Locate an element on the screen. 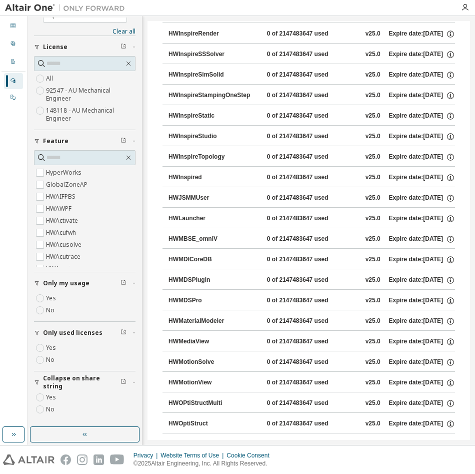 Image resolution: width=475 pixels, height=474 pixels. label: HWAcusolve is located at coordinates (65, 245).